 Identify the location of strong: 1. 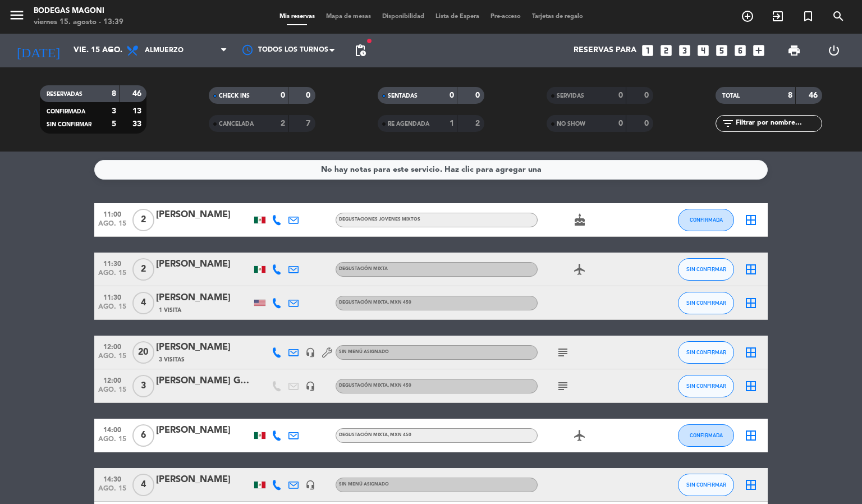
(451, 124).